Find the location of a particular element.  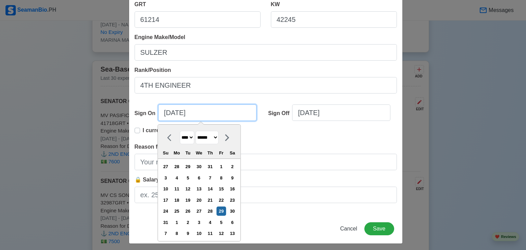

input: Your reason for disembarkation... is located at coordinates (266, 162).